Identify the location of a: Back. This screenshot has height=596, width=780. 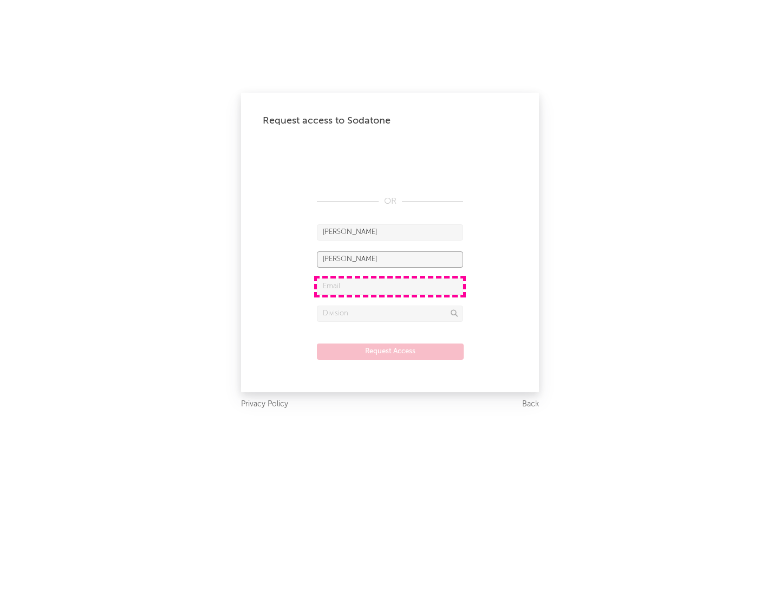
(530, 404).